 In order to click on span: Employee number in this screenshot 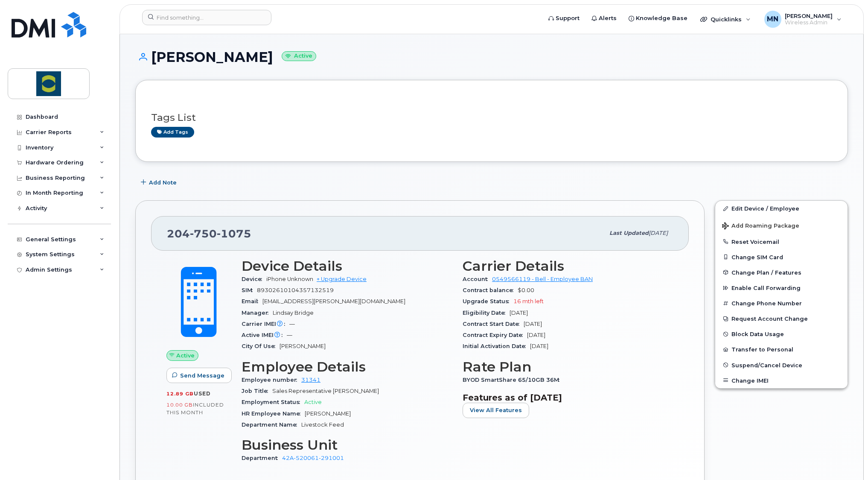, I will do `click(272, 380)`.